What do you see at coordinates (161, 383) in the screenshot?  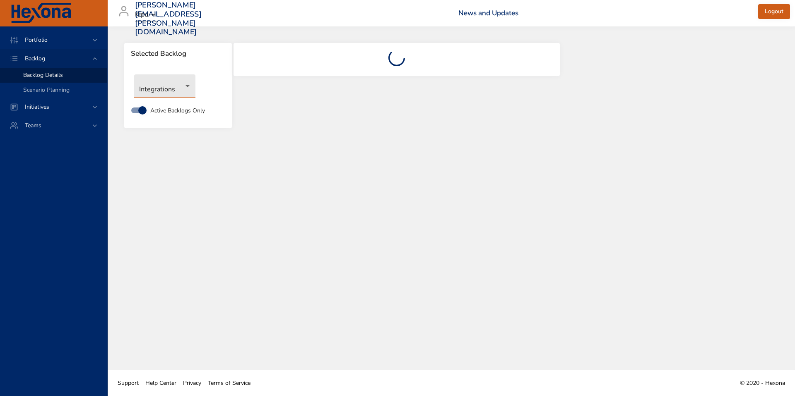 I see `a: Help Center` at bounding box center [161, 383].